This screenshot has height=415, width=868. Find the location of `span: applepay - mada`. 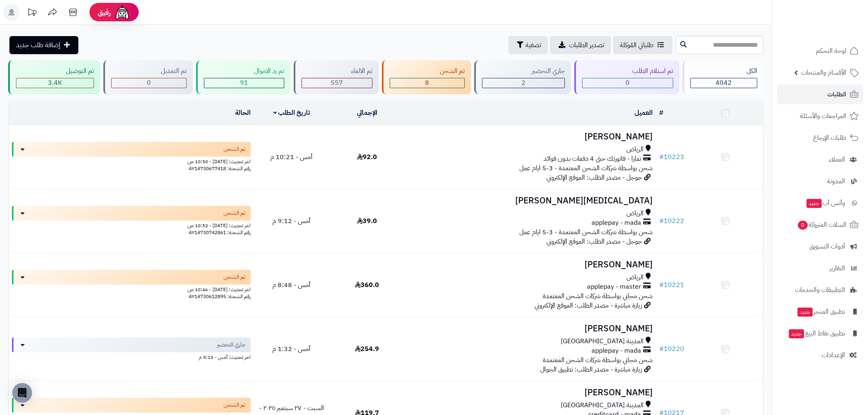

span: applepay - mada is located at coordinates (616, 222).